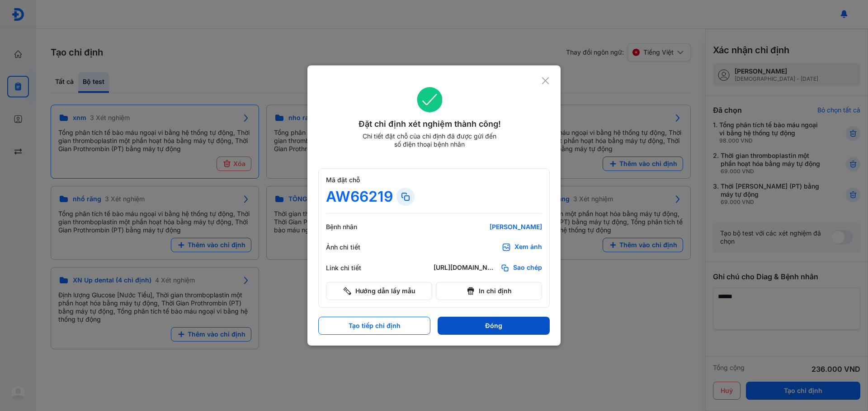 The height and width of the screenshot is (411, 868). What do you see at coordinates (429, 124) in the screenshot?
I see `div: Đặt chỉ định xét nghiệm thành công!` at bounding box center [429, 124].